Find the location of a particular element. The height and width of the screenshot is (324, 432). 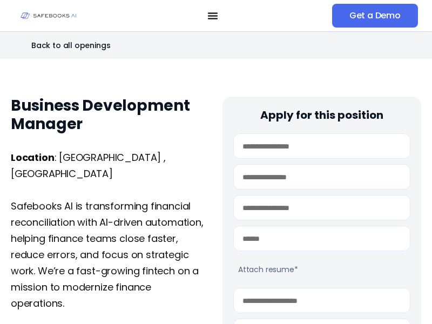

h4: Apply for this position is located at coordinates (322, 115).